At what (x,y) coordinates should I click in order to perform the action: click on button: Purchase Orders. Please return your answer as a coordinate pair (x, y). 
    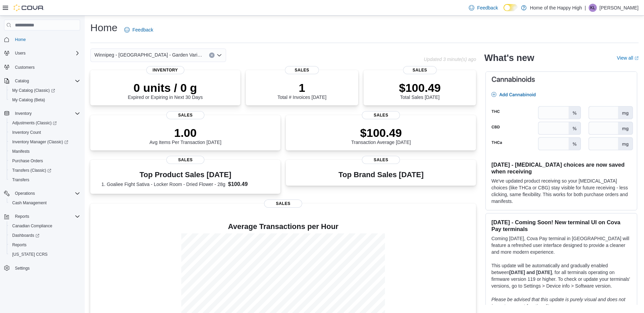
    Looking at the image, I should click on (45, 161).